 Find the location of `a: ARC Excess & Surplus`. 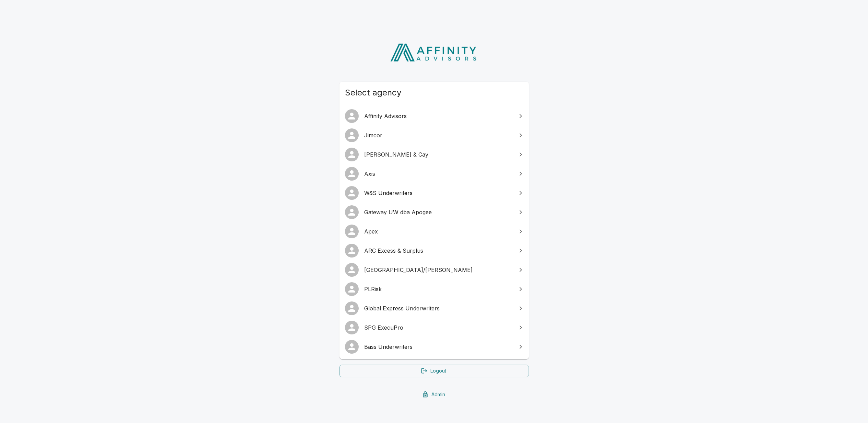

a: ARC Excess & Surplus is located at coordinates (434, 250).